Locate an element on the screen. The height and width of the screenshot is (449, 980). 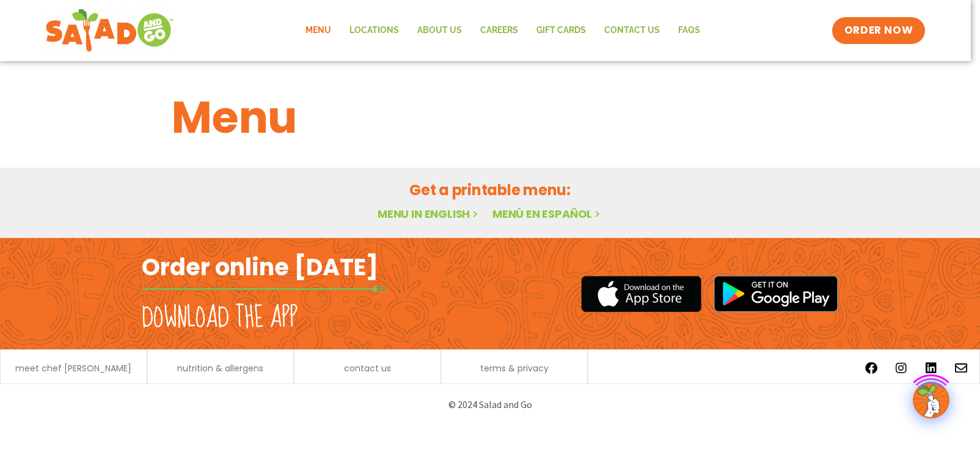
a: Menú en español is located at coordinates (547, 214).